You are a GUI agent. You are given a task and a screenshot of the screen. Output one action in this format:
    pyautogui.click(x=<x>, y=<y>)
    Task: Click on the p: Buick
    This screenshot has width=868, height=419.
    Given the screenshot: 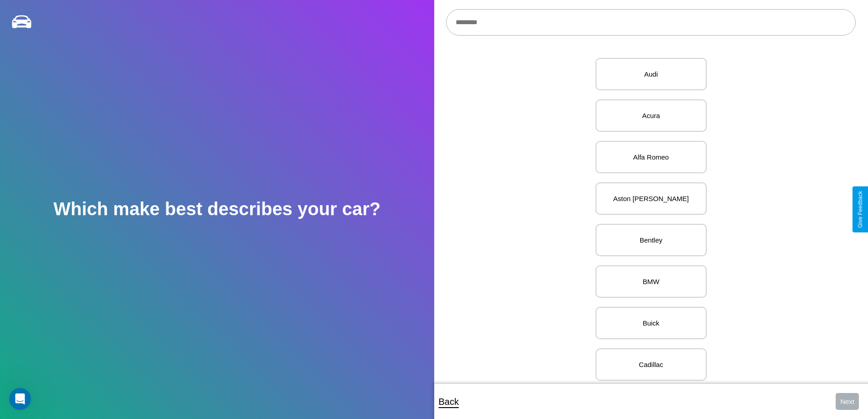 What is the action you would take?
    pyautogui.click(x=651, y=323)
    